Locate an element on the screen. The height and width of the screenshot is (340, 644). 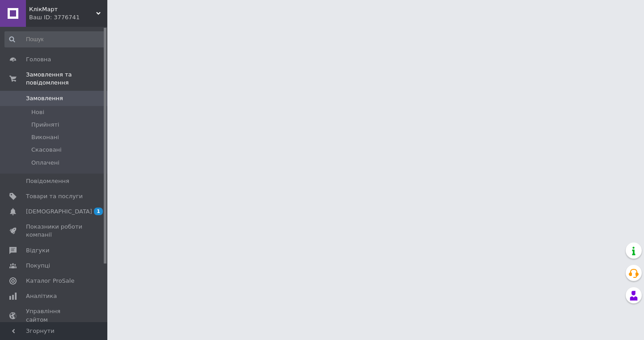
span: КлікМарт is located at coordinates (63, 9).